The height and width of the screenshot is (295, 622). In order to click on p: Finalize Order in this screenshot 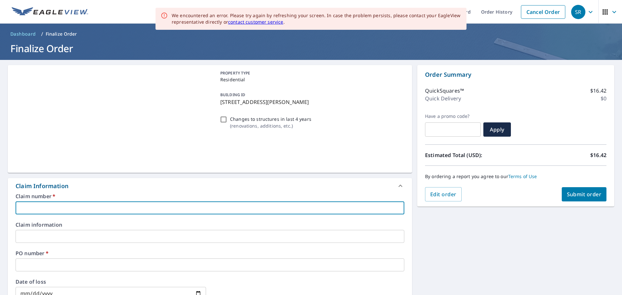, I will do `click(61, 34)`.